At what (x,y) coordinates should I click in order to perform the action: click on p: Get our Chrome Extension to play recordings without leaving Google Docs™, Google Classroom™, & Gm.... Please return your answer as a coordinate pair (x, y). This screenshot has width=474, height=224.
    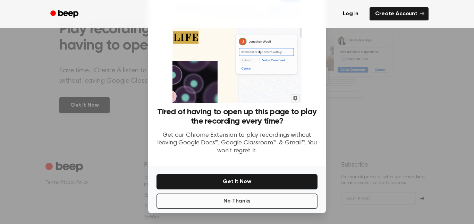
    Looking at the image, I should click on (237, 144).